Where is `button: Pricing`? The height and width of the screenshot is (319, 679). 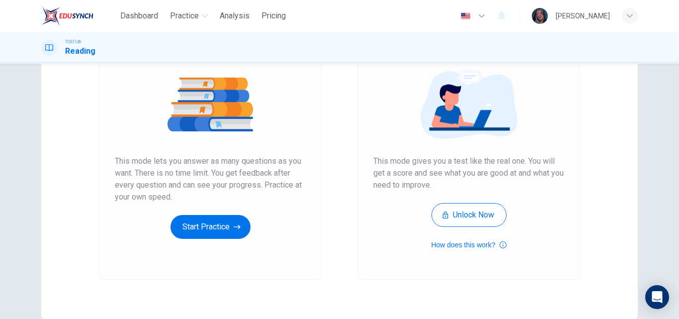
button: Pricing is located at coordinates (274, 16).